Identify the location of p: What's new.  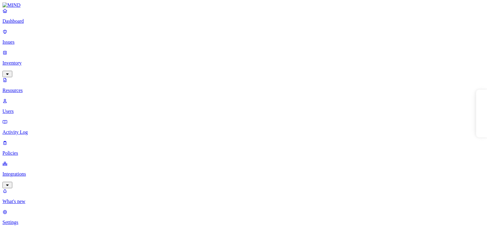
(243, 201).